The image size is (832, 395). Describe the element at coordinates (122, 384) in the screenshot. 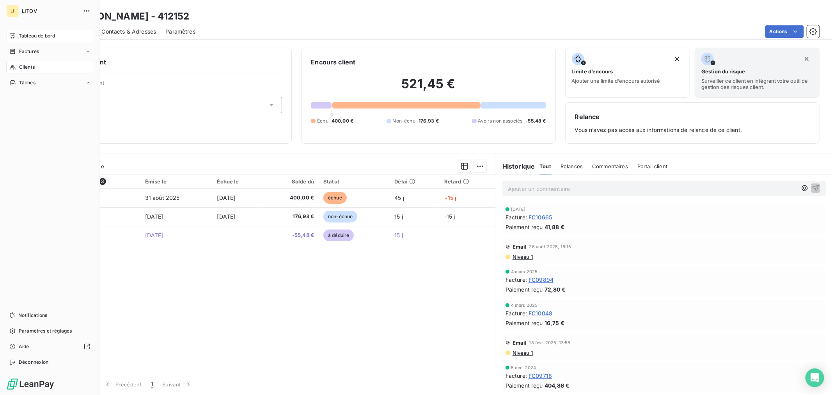

I see `button: Précédent` at that location.